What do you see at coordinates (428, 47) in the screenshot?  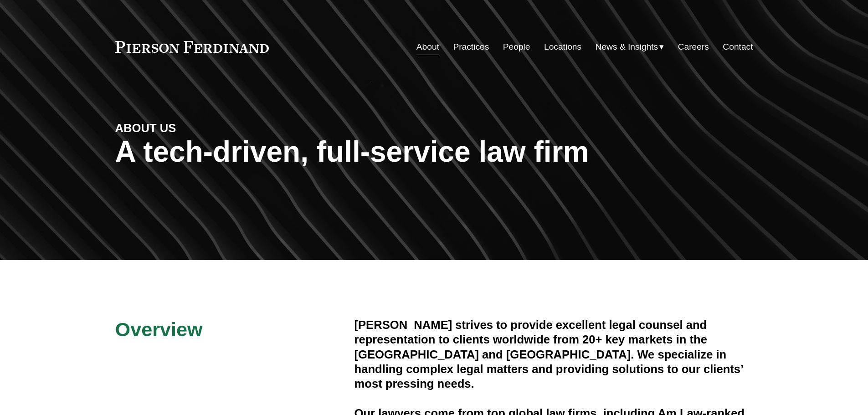 I see `a: About` at bounding box center [428, 47].